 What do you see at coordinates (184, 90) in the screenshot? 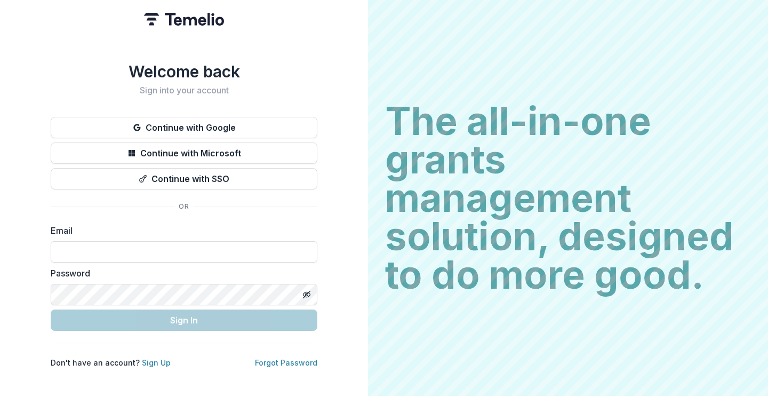
I see `h2: Sign into your account` at bounding box center [184, 90].